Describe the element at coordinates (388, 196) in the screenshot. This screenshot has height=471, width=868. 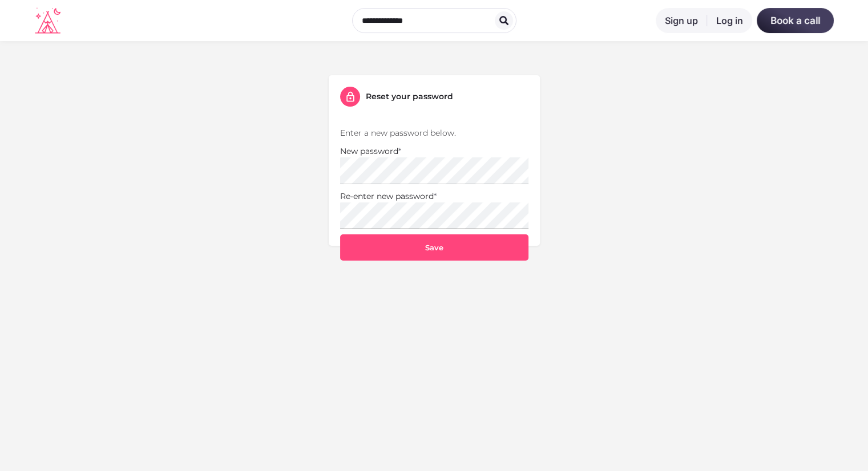
I see `label: Re-enter new password` at that location.